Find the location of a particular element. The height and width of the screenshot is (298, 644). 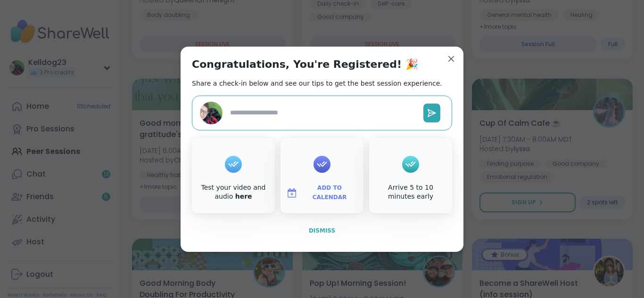

span: Dismiss is located at coordinates (322, 231).